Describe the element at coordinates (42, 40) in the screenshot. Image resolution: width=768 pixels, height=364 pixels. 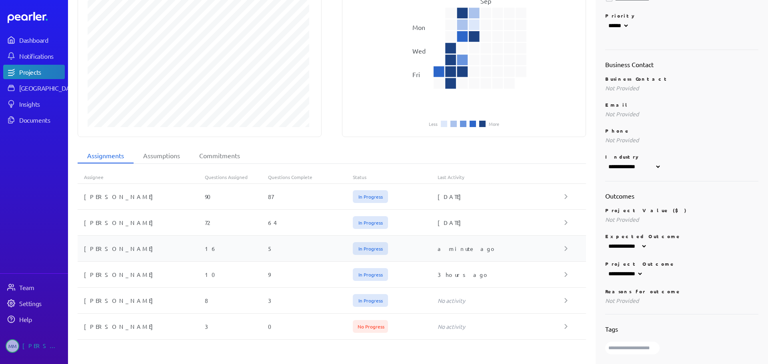
I see `div: Dashboard` at that location.